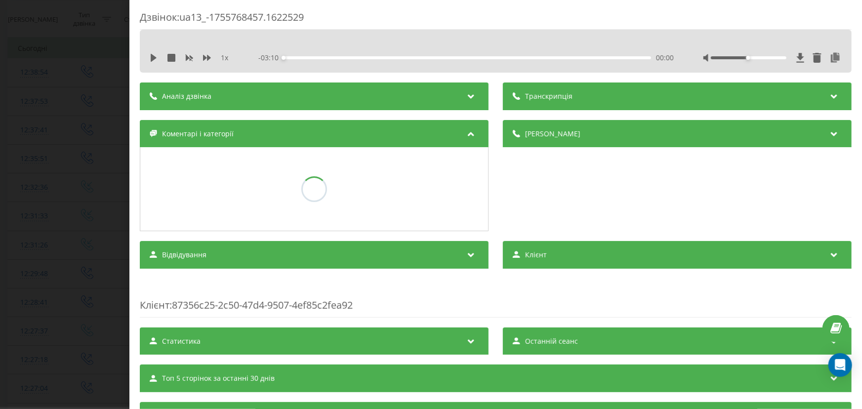 The image size is (862, 409). What do you see at coordinates (665, 58) in the screenshot?
I see `span: 00:00` at bounding box center [665, 58].